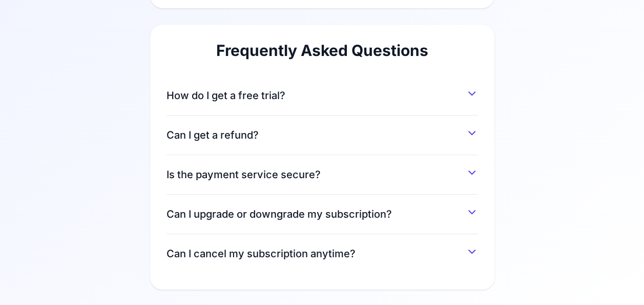 Image resolution: width=644 pixels, height=305 pixels. Describe the element at coordinates (322, 93) in the screenshot. I see `button: How do I get a free trial?` at that location.